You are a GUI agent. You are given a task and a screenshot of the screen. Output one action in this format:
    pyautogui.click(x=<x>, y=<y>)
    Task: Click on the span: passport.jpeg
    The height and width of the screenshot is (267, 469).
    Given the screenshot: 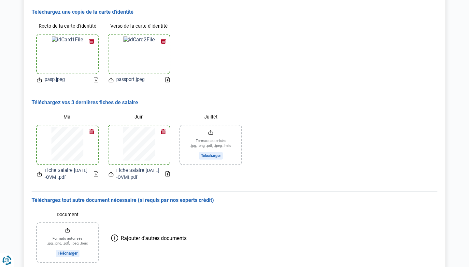 What is the action you would take?
    pyautogui.click(x=130, y=80)
    